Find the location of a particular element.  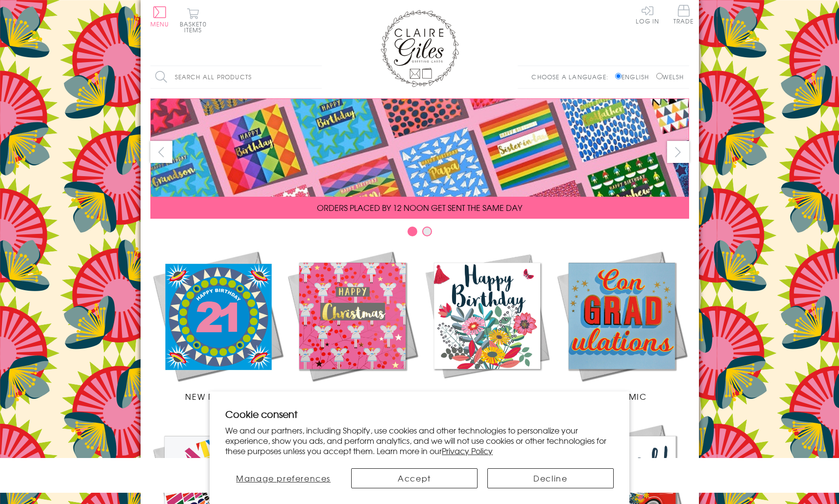

button: next is located at coordinates (678, 152).